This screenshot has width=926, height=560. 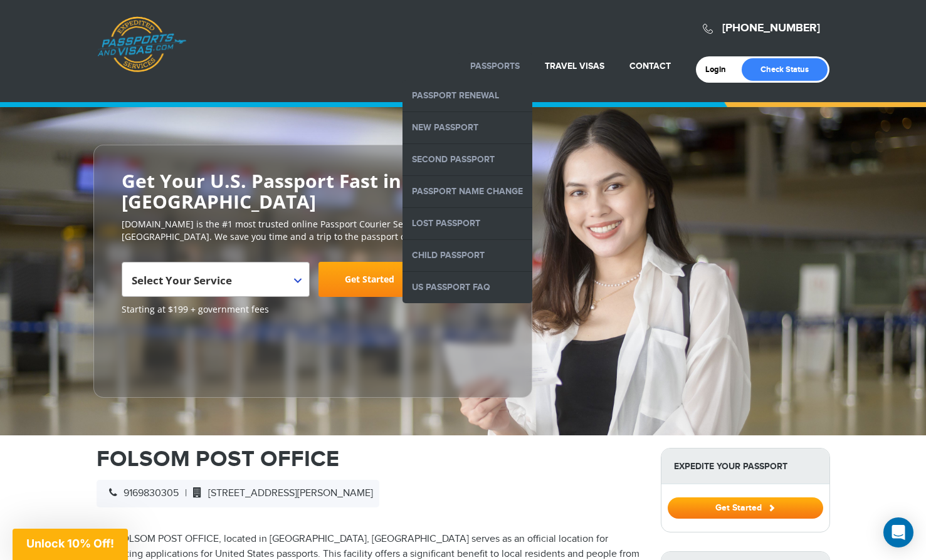 What do you see at coordinates (467, 160) in the screenshot?
I see `a: Second Passport` at bounding box center [467, 160].